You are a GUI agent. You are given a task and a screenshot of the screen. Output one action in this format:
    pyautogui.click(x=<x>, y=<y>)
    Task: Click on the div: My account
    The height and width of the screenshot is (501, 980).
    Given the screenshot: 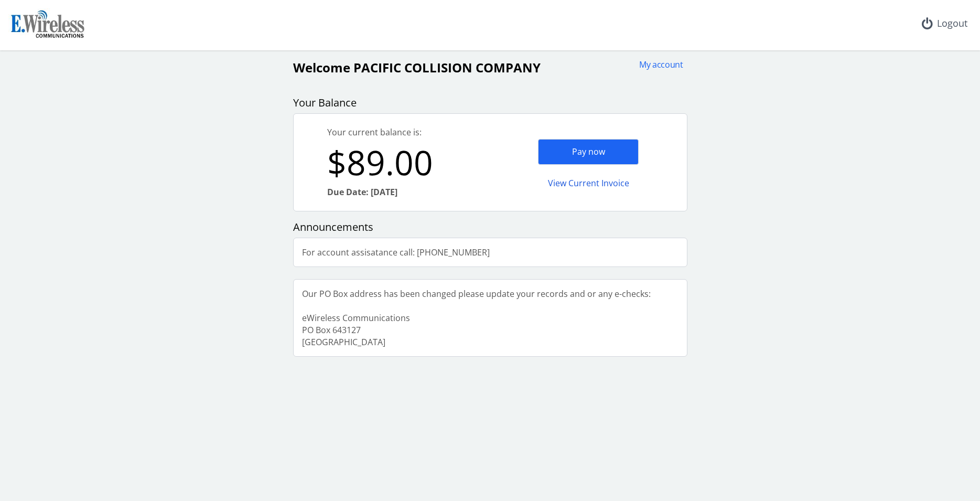 What is the action you would take?
    pyautogui.click(x=658, y=65)
    